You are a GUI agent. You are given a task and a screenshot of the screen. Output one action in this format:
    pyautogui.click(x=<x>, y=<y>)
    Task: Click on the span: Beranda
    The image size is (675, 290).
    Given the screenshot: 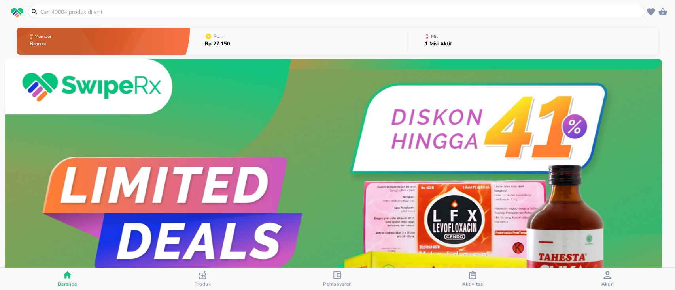 What is the action you would take?
    pyautogui.click(x=67, y=285)
    